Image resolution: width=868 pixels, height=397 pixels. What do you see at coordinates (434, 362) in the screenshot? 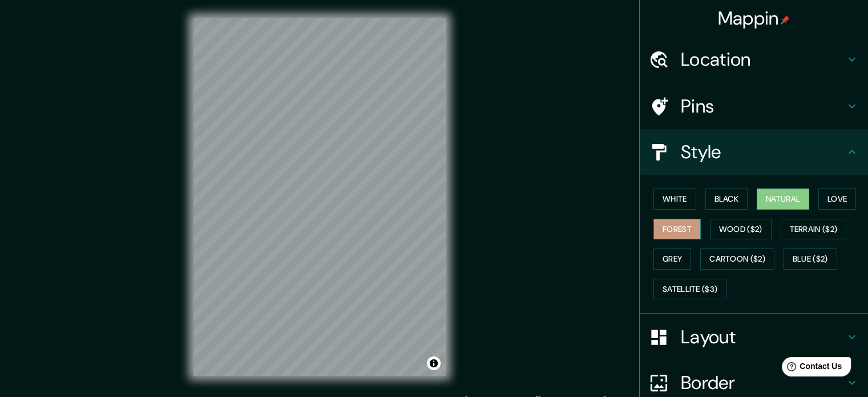
I see `button: Toggle attribution` at bounding box center [434, 362].